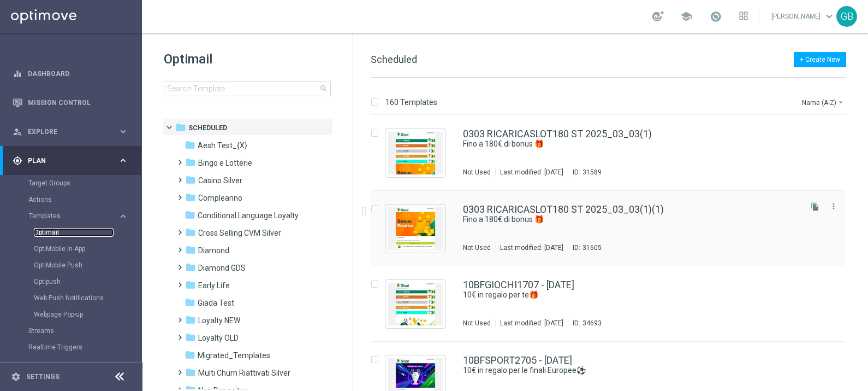 The image size is (868, 391). Describe the element at coordinates (244, 373) in the screenshot. I see `span: Multi Churn Riattivati Silver` at that location.